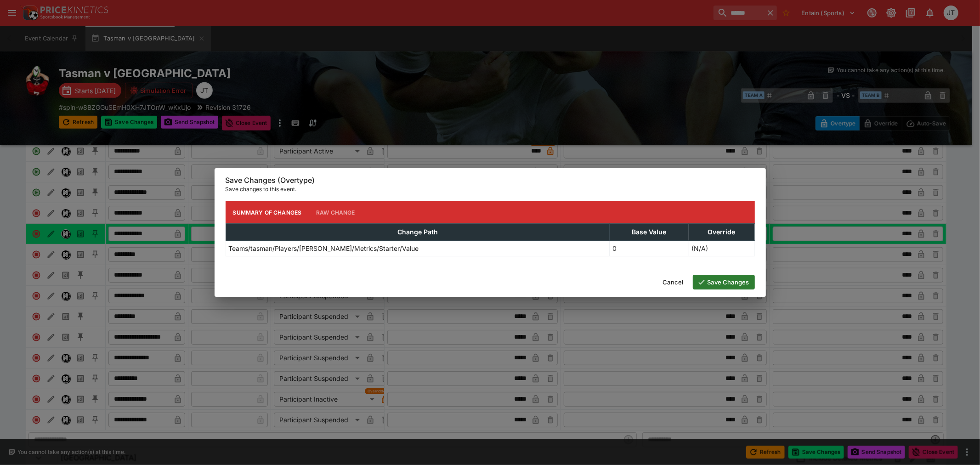 This screenshot has height=465, width=980. Describe the element at coordinates (267, 212) in the screenshot. I see `button: Summary of Changes` at that location.